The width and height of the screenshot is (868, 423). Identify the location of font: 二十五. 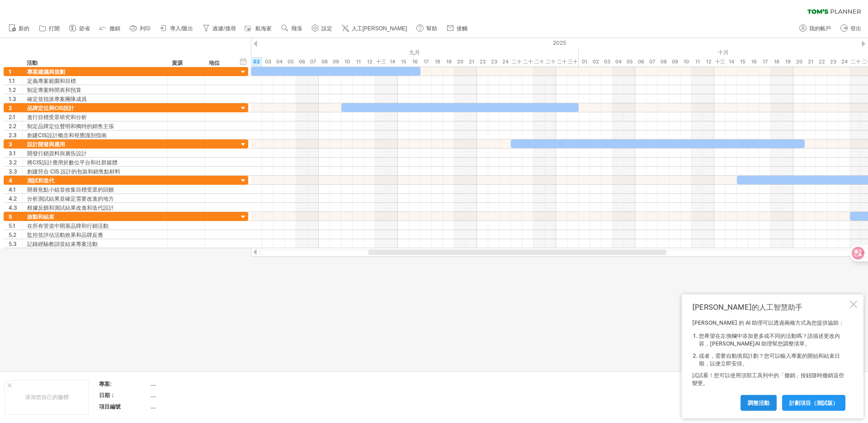
(517, 66).